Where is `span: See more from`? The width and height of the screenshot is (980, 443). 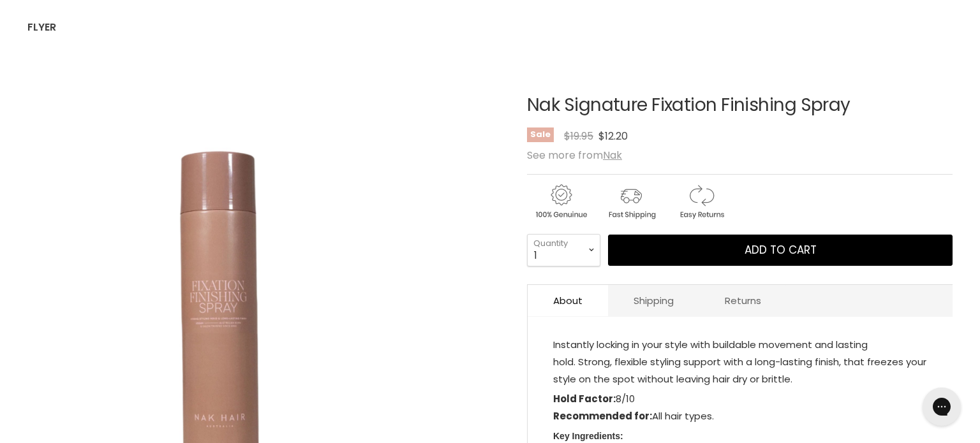 span: See more from is located at coordinates (575, 155).